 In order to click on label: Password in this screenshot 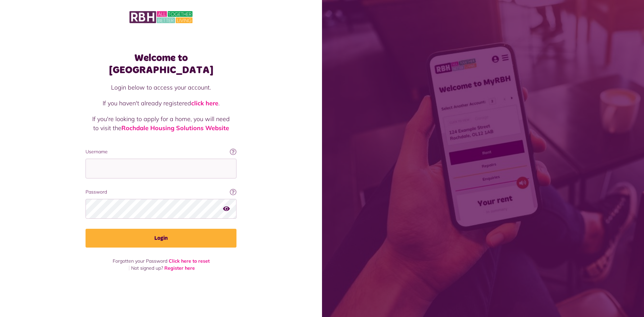, I will do `click(161, 192)`.